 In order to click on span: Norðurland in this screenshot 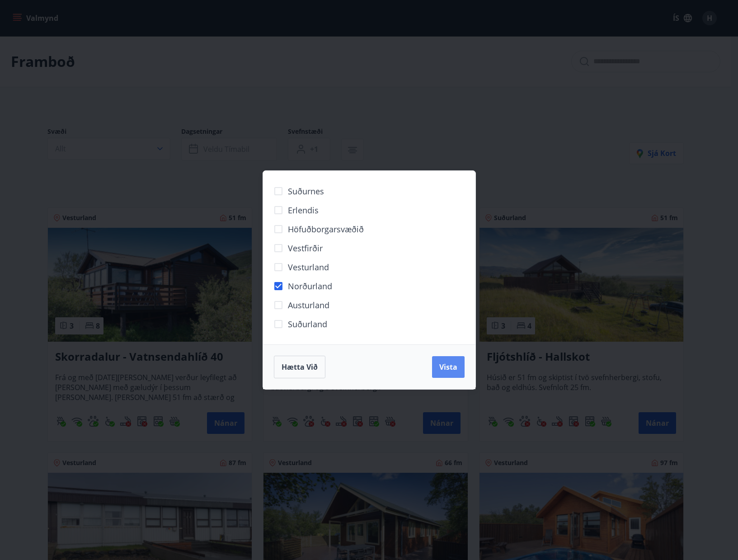, I will do `click(310, 286)`.